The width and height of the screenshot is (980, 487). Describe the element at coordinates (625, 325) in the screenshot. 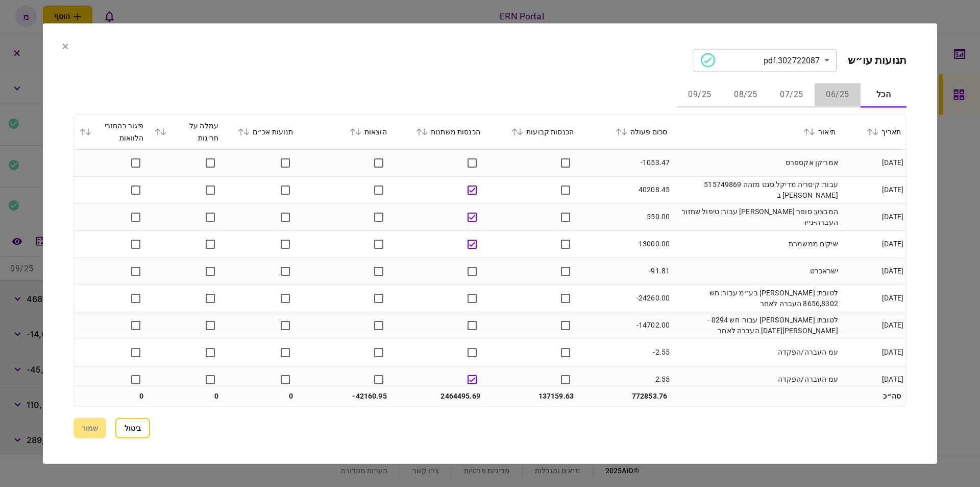

I see `td: -14702.00` at that location.